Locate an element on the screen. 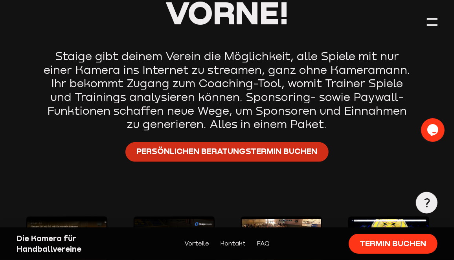  a: Termin buchen is located at coordinates (393, 244).